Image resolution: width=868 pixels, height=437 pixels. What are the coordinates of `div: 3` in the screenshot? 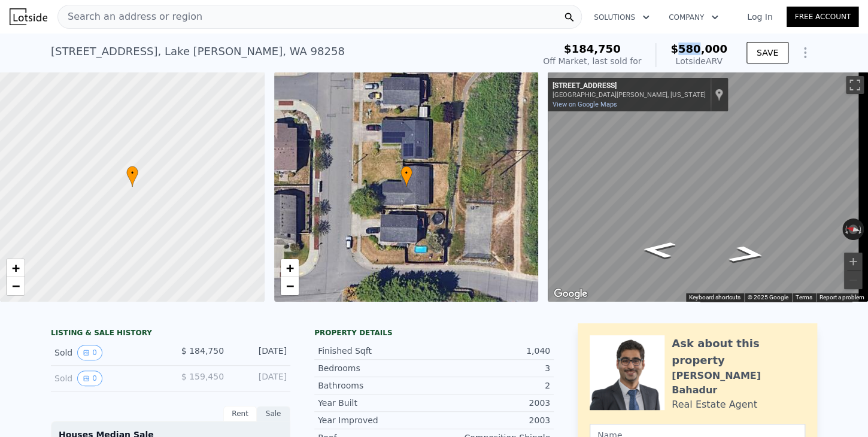 It's located at (492, 368).